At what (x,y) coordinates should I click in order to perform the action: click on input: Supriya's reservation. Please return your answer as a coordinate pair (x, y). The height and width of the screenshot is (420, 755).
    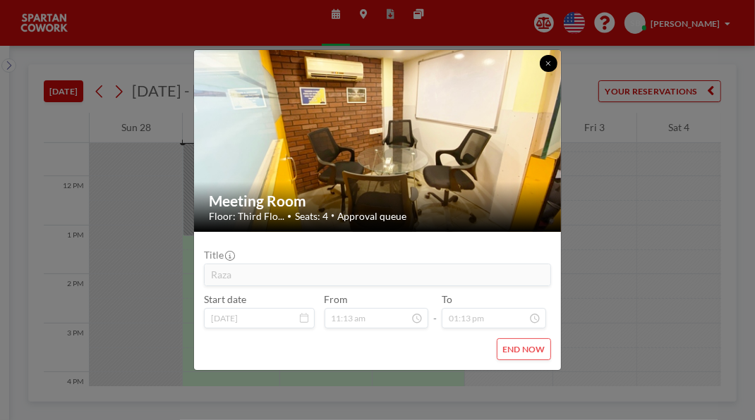
    Looking at the image, I should click on (377, 275).